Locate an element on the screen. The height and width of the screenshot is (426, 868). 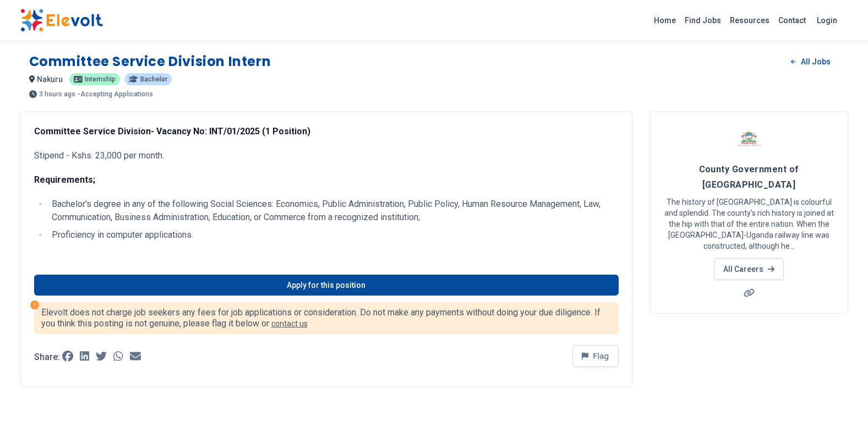
a: Find Jobs is located at coordinates (703, 21).